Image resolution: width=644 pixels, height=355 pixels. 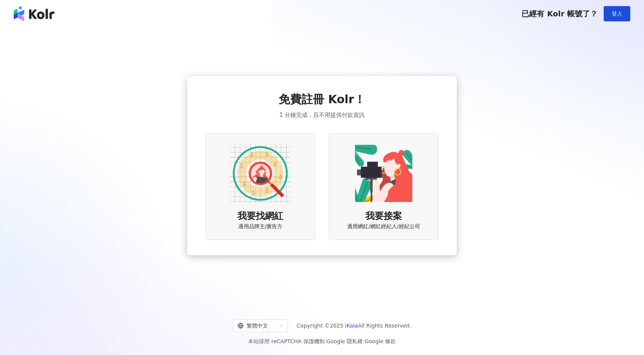 I want to click on span: 登入, so click(x=617, y=14).